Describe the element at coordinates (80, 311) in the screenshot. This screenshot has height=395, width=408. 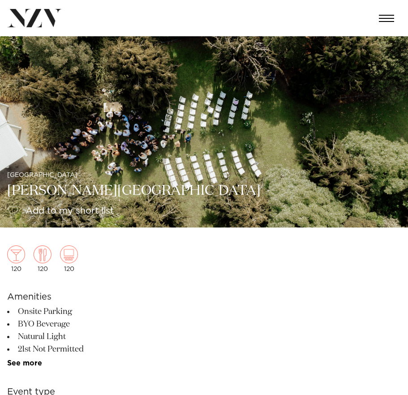
I see `li: Onsite Parking` at that location.